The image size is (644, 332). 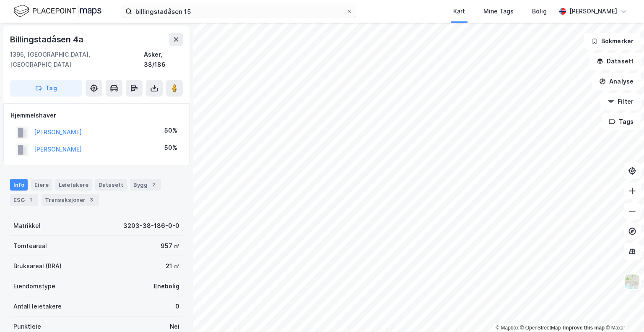 I want to click on div: Datasett, so click(x=110, y=185).